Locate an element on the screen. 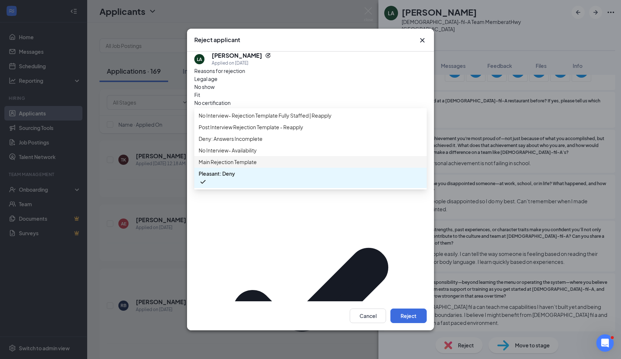  span: Fit is located at coordinates (197, 95).